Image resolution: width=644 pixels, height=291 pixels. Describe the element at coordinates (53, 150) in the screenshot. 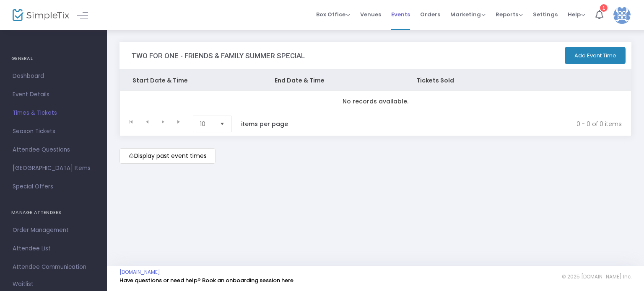

I see `span: Attendee Questions` at that location.